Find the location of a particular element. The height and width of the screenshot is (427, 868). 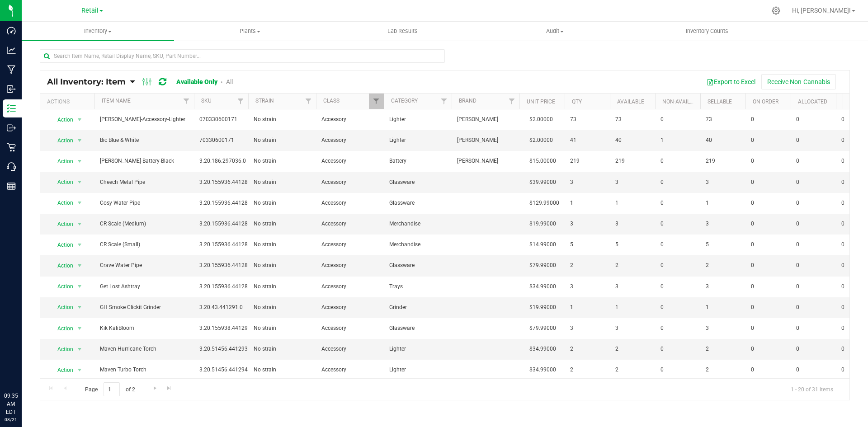

a: Unit Price is located at coordinates (540, 102).